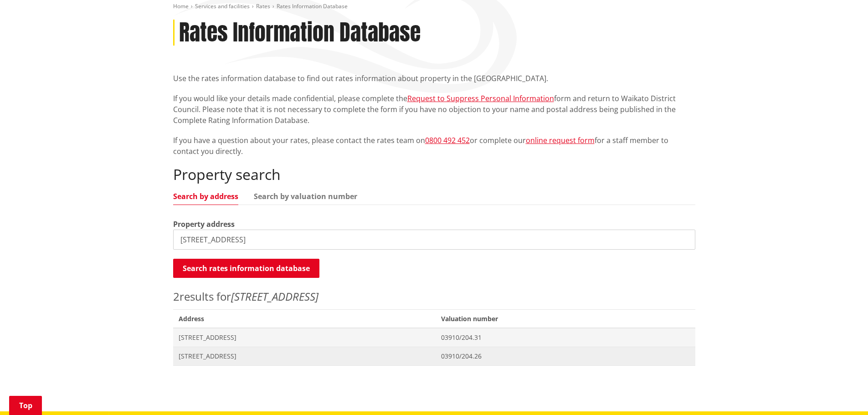 The image size is (868, 415). I want to click on span: 03910/204.31, so click(565, 338).